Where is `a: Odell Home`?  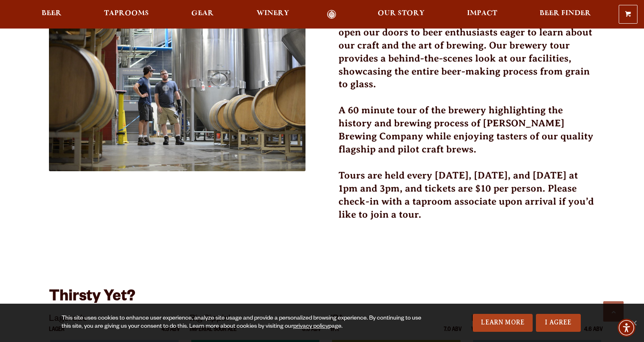 a: Odell Home is located at coordinates (331, 14).